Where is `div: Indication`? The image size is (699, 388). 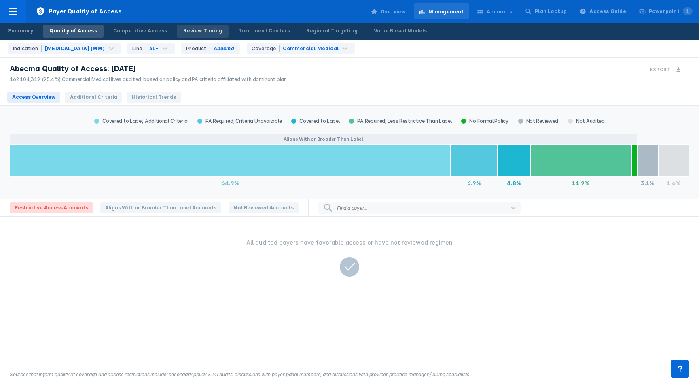
div: Indication is located at coordinates (27, 49).